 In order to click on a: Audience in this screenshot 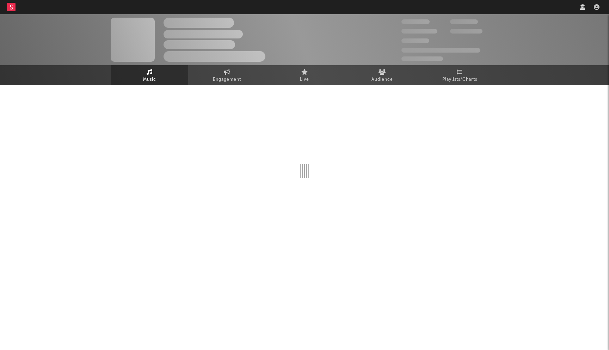, I will do `click(382, 75)`.